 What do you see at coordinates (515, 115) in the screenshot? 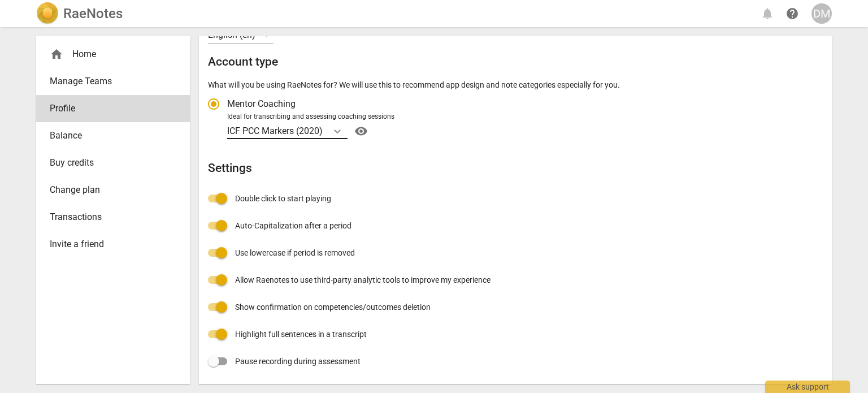
I see `div: Account type` at bounding box center [515, 115].